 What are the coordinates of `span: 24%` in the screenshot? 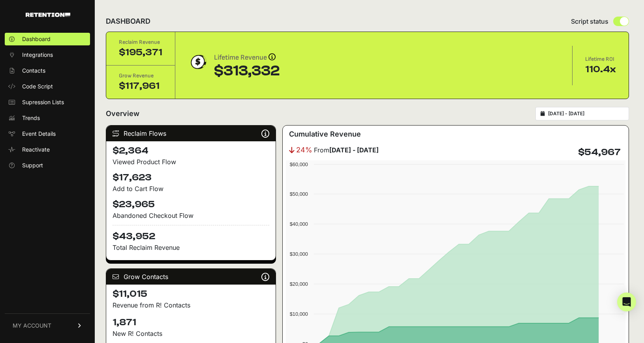 It's located at (304, 150).